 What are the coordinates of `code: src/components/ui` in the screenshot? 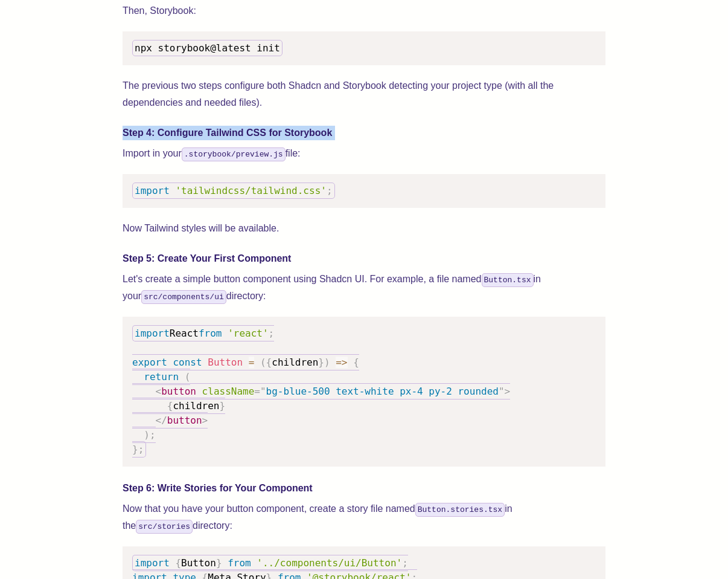 It's located at (184, 297).